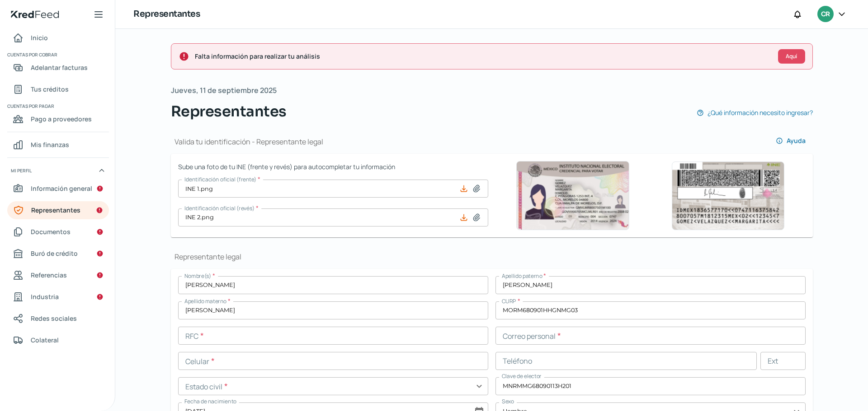  What do you see at coordinates (40, 38) in the screenshot?
I see `span: Inicio` at bounding box center [40, 38].